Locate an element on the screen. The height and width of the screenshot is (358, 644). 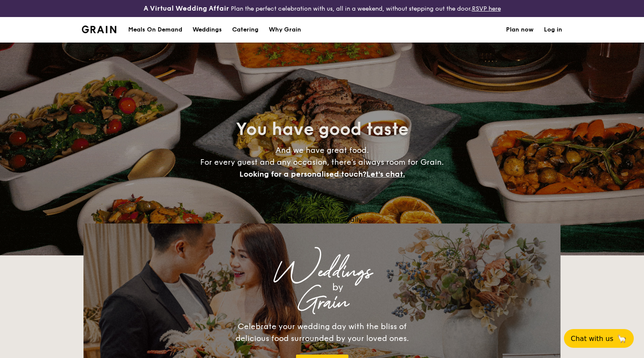
div: by is located at coordinates (337, 287).